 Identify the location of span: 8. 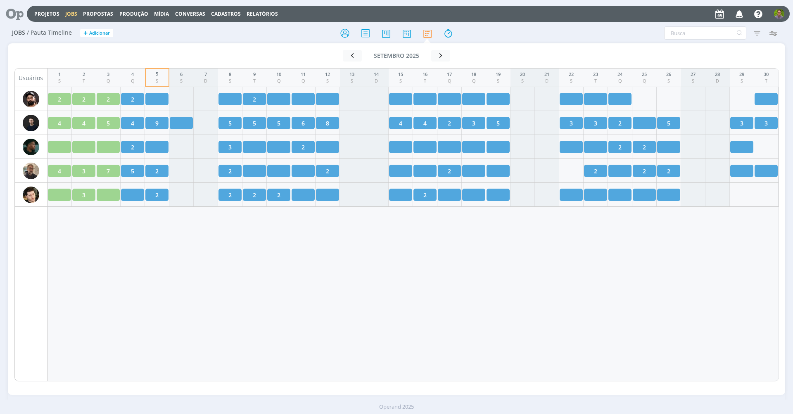
(328, 123).